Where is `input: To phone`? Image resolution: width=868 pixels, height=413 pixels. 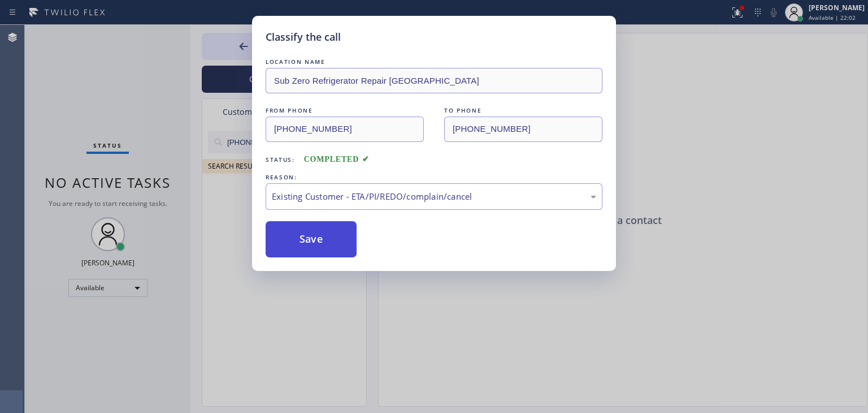 input: To phone is located at coordinates (523, 129).